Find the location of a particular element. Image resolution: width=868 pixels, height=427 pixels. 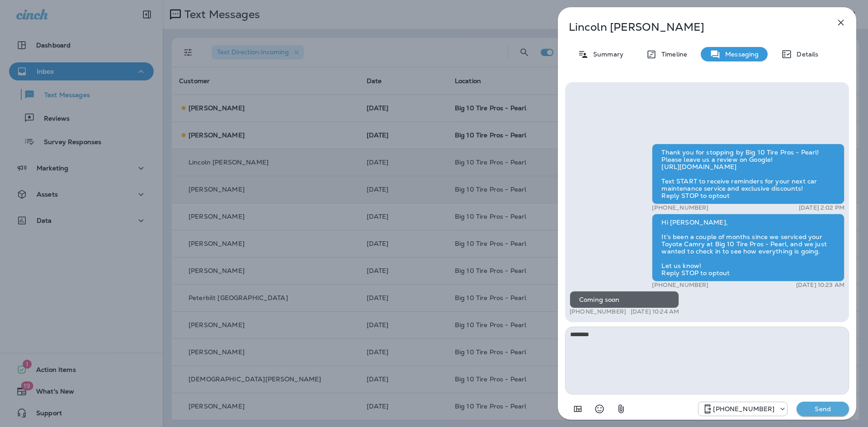

p: Details is located at coordinates (805, 54).